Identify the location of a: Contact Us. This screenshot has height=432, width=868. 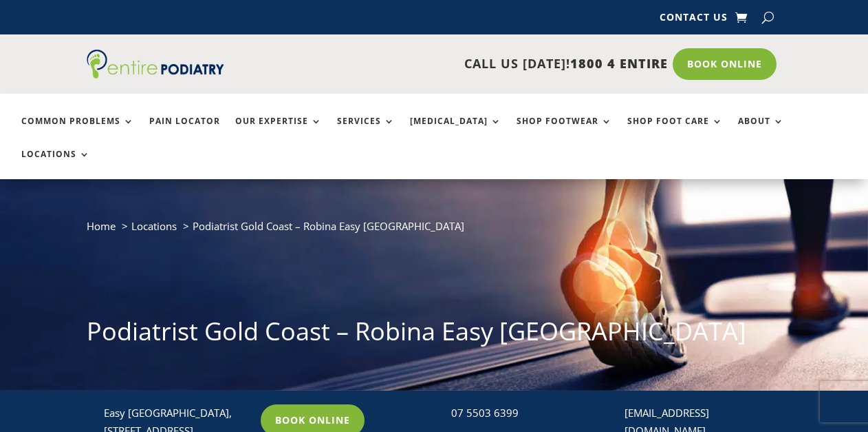
(694, 20).